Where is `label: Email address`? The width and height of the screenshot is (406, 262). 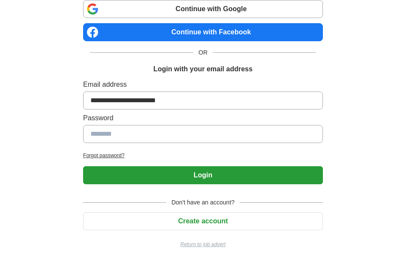 label: Email address is located at coordinates (203, 85).